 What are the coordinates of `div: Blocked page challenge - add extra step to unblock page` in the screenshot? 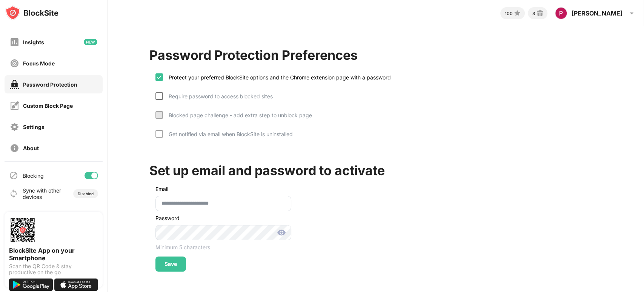 It's located at (238, 115).